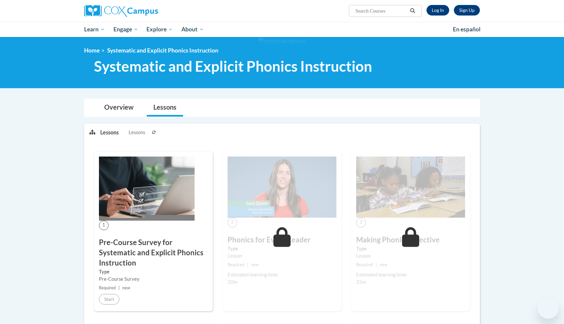 This screenshot has height=324, width=564. What do you see at coordinates (147, 11) in the screenshot?
I see `a: Cox Campus` at bounding box center [147, 11].